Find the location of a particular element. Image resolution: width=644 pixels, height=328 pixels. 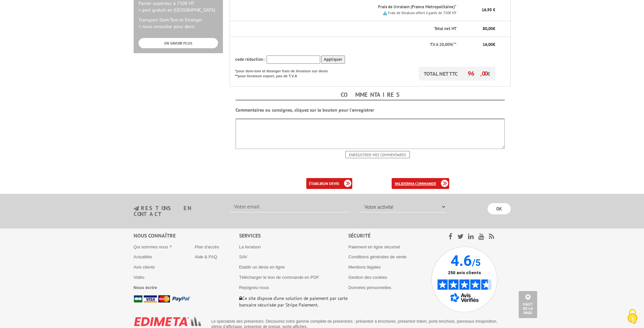

a: Actualités is located at coordinates (143, 257).